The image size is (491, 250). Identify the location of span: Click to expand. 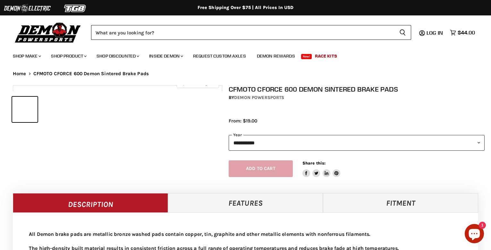
(198, 83).